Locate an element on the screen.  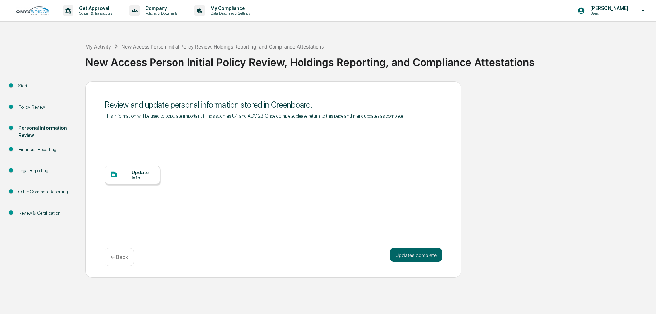
div: Personal Information Review is located at coordinates (46, 132).